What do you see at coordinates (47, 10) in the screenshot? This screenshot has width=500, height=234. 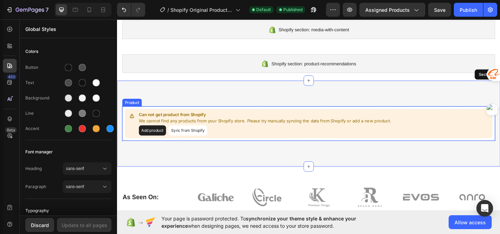 I see `p: 7` at bounding box center [47, 10].